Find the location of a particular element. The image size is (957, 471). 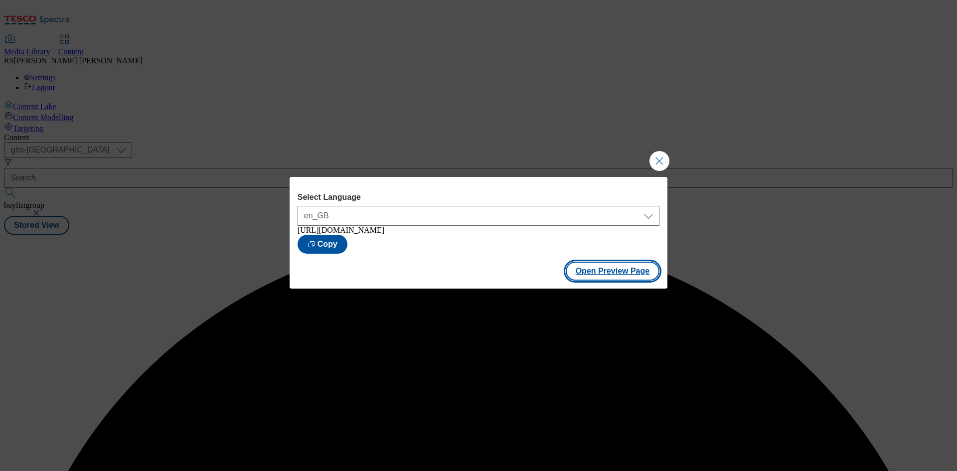

button: Copy is located at coordinates (322, 244).